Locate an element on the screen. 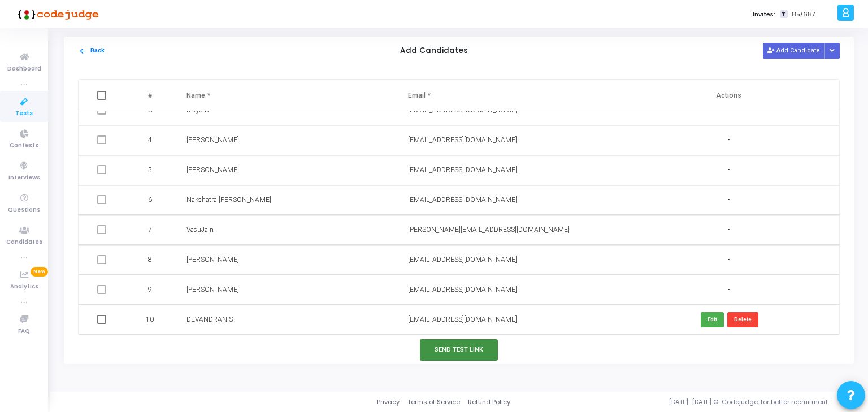 The height and width of the screenshot is (412, 868). label: Invites: is located at coordinates (764, 14).